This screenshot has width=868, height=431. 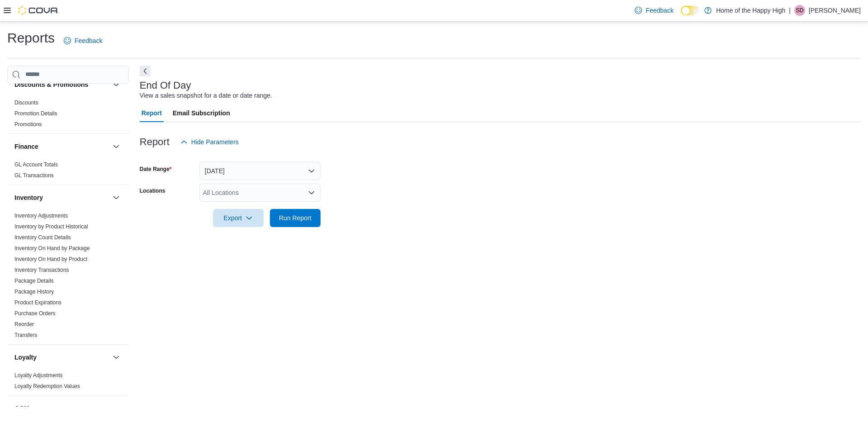 What do you see at coordinates (36, 165) in the screenshot?
I see `a: GL Account Totals` at bounding box center [36, 165].